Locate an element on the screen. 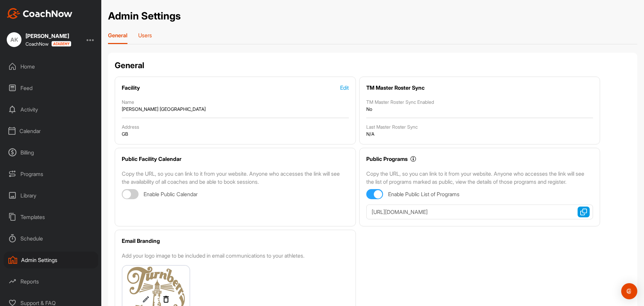 This screenshot has width=644, height=306. div: Address is located at coordinates (235, 127).